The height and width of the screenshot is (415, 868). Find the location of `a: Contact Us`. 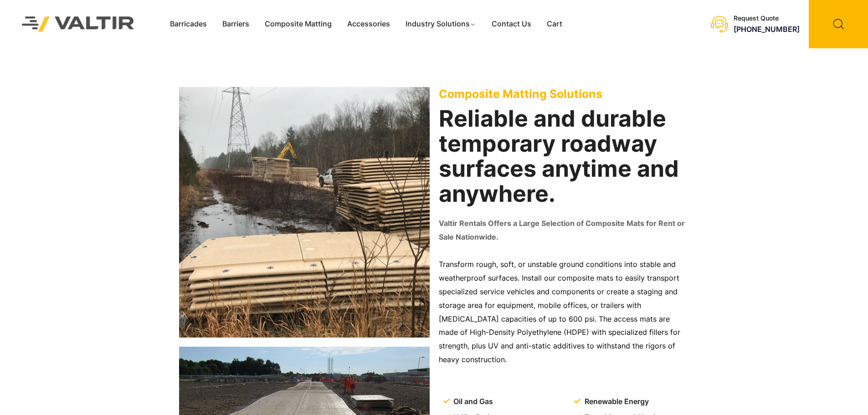

a: Contact Us is located at coordinates (512, 24).